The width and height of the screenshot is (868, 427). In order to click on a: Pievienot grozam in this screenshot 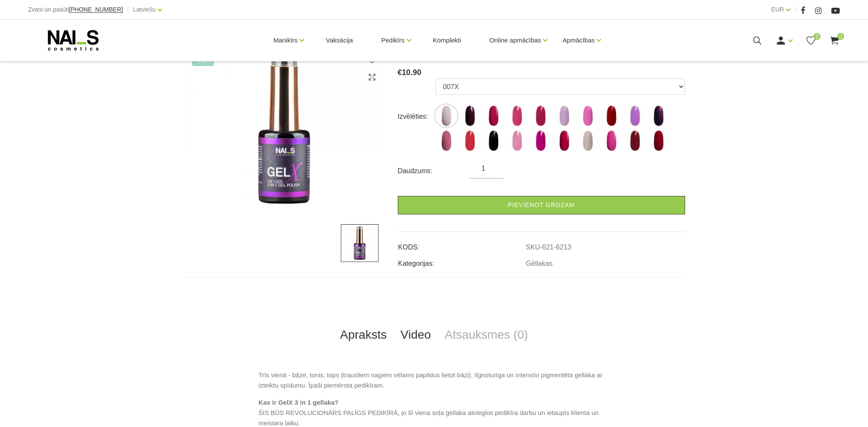, I will do `click(541, 205)`.